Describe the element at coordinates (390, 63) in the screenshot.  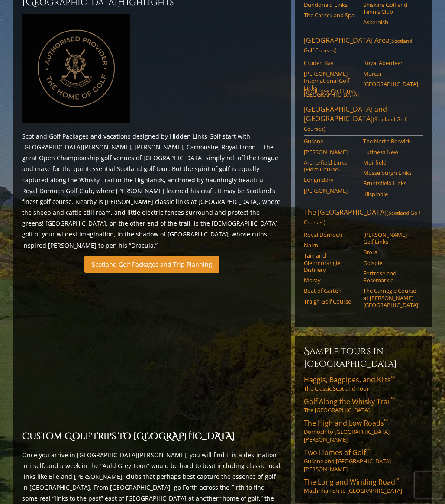
I see `a: Royal Aberdeen` at that location.